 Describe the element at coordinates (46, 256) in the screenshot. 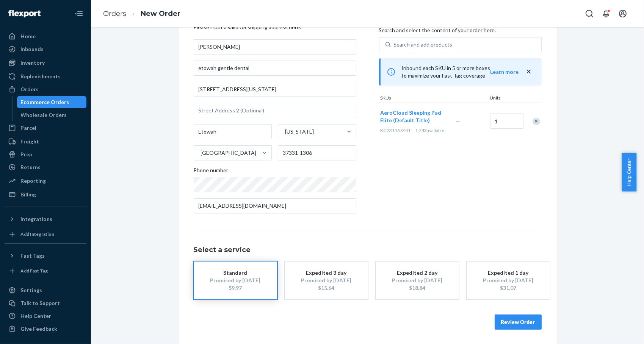

I see `button: Fast Tags` at that location.